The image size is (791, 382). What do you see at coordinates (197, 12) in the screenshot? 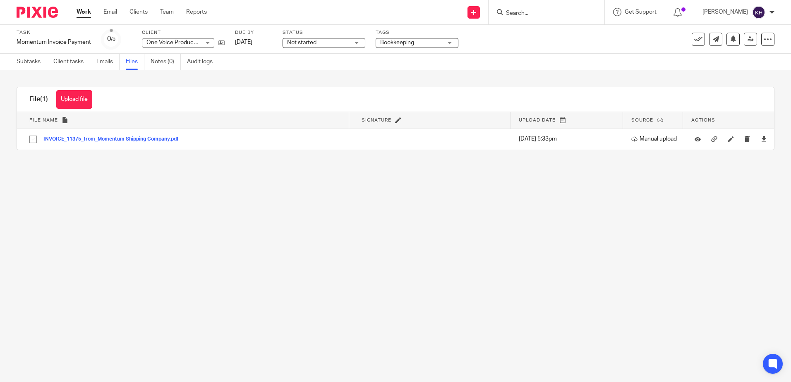
I see `a: Reports` at bounding box center [197, 12].